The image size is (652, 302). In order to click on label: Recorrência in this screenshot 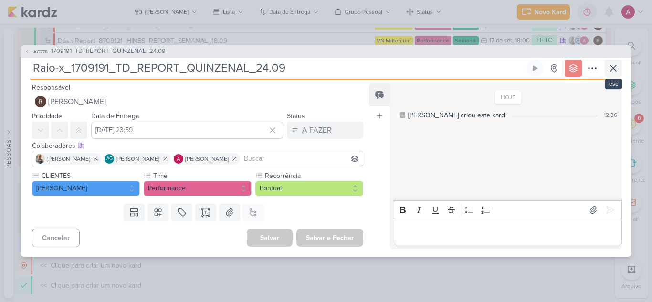, I will do `click(314, 176)`.